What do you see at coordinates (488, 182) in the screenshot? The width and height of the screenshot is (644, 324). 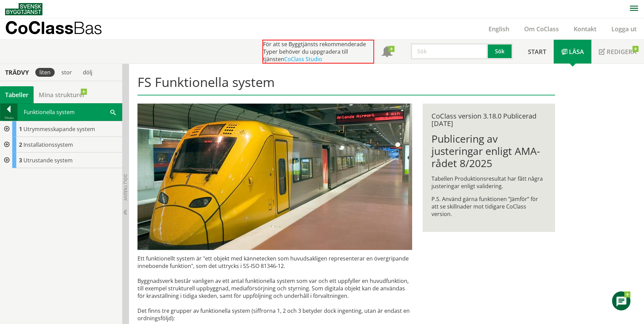 I see `p: Tabellen Produktionsresultat har fått några justeringar enligt validering.` at bounding box center [488, 182].